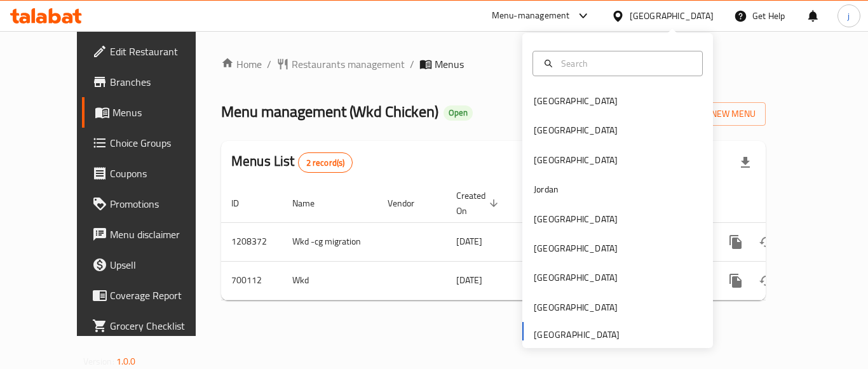 The width and height of the screenshot is (868, 369). What do you see at coordinates (311, 203) in the screenshot?
I see `span: Name` at bounding box center [311, 203].